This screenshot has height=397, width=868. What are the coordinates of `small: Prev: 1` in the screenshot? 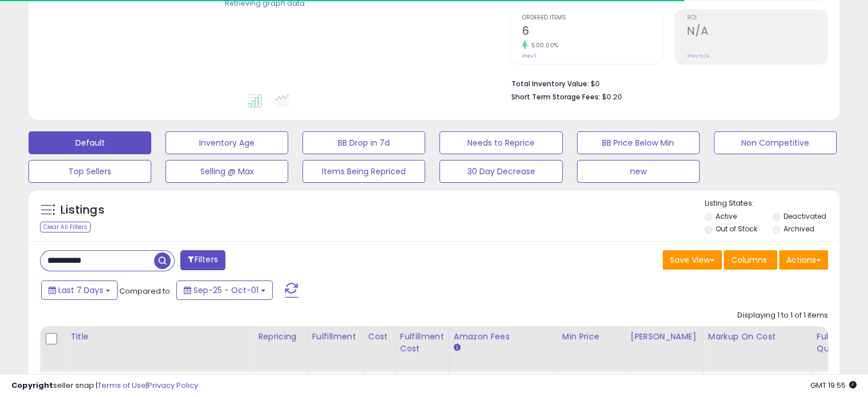 It's located at (529, 56).